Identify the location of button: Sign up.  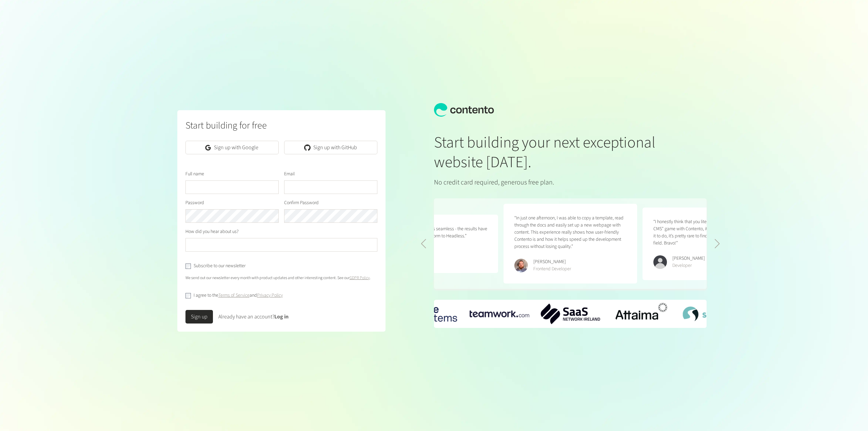
(199, 317).